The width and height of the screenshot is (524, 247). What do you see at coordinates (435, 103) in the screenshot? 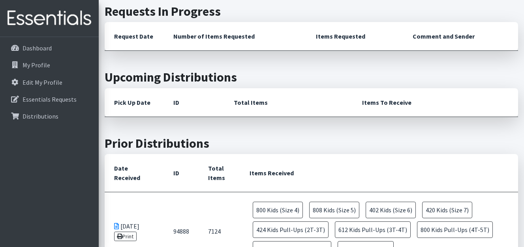
I see `th: Items To Receive` at bounding box center [435, 103].